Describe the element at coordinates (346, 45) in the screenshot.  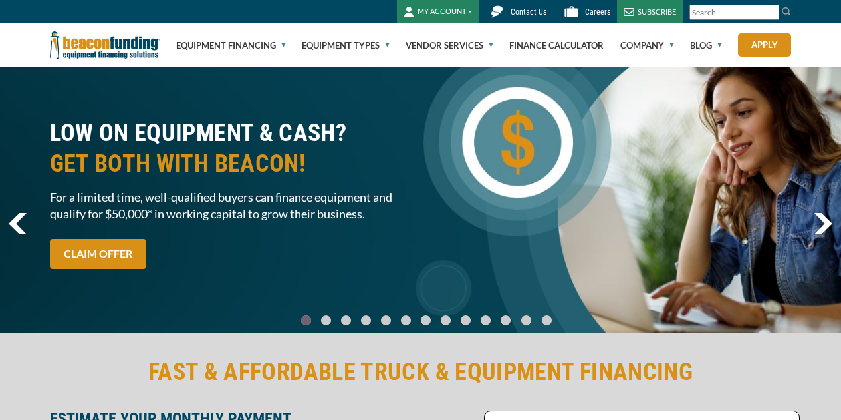
I see `a: Equipment Types` at that location.